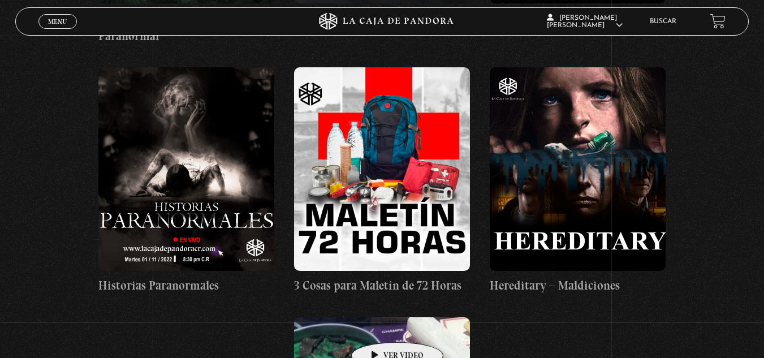  What do you see at coordinates (578, 286) in the screenshot?
I see `h4: Hereditary – Maldiciones` at bounding box center [578, 286].